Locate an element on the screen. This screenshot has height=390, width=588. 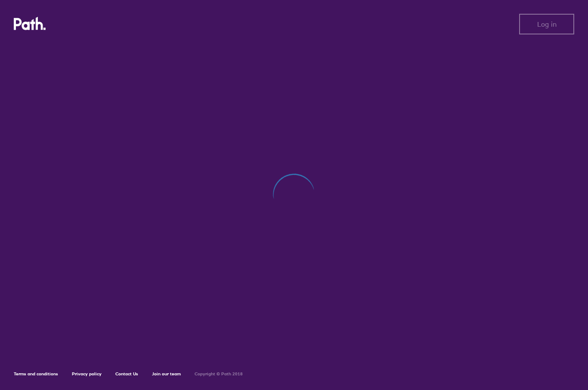
a: Terms and conditions is located at coordinates (36, 374).